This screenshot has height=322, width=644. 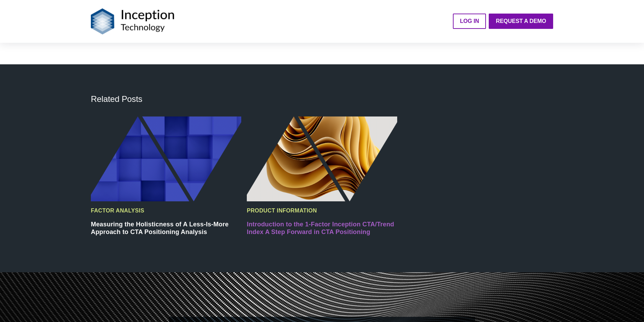 What do you see at coordinates (521, 22) in the screenshot?
I see `a: Request a Demo` at bounding box center [521, 22].